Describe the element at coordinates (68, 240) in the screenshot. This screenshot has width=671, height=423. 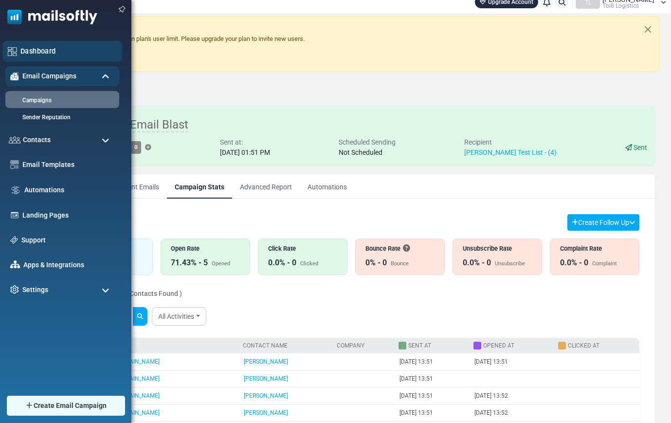
I see `a: Support` at that location.